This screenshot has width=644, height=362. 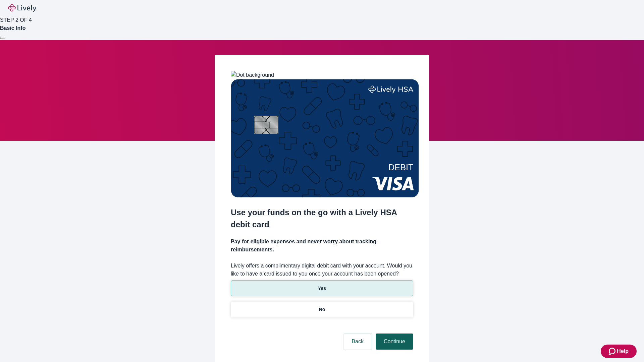 What do you see at coordinates (322, 246) in the screenshot?
I see `h4: Pay for eligible expenses and never worry about tracking reimbursements.` at bounding box center [322, 246].